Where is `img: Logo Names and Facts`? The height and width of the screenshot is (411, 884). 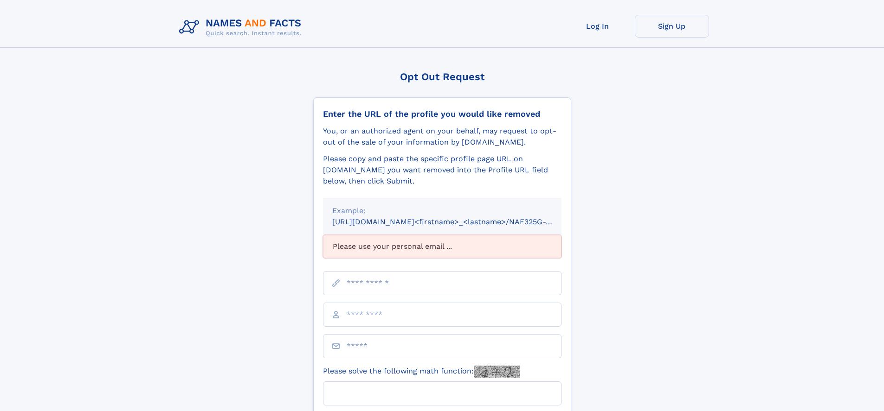
img: Logo Names and Facts is located at coordinates (242, 27).